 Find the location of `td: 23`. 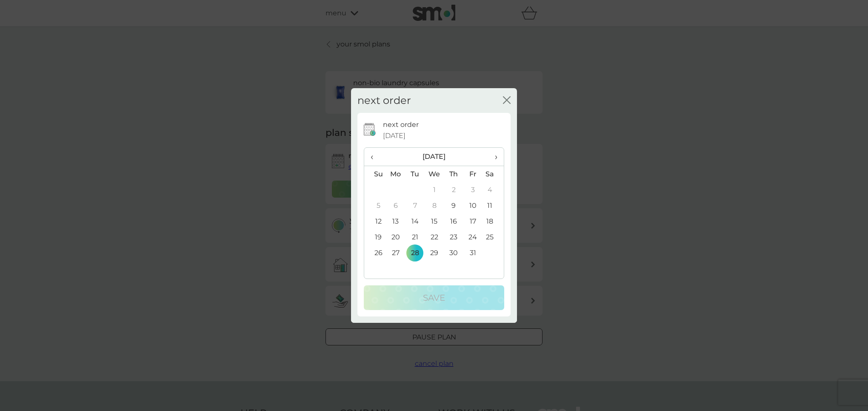

td: 23 is located at coordinates (454, 237).